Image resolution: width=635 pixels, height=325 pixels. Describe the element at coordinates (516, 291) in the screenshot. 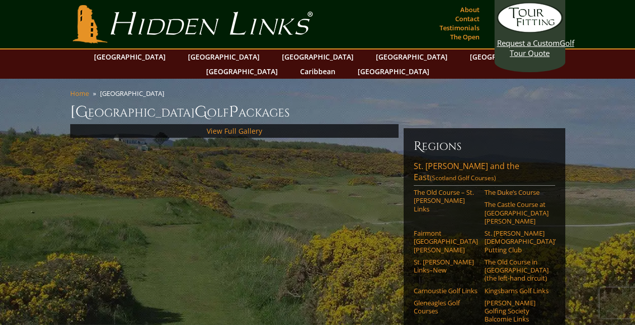

I see `a: Kingsbarns Golf Links` at that location.